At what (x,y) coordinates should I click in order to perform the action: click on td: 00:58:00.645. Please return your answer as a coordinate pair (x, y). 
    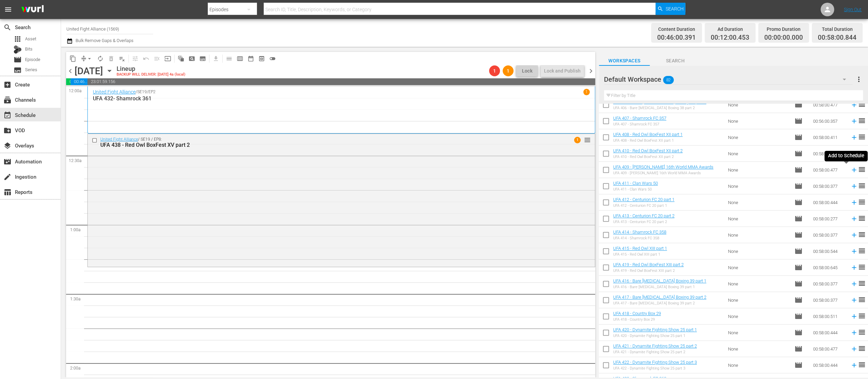
    Looking at the image, I should click on (829, 267).